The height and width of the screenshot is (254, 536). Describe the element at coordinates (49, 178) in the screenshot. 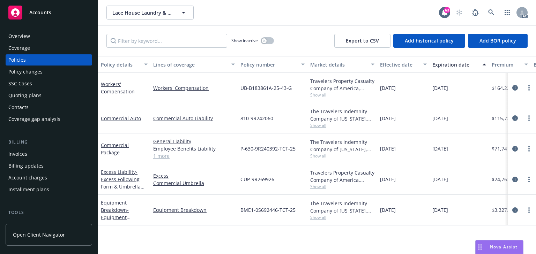

I see `a: Account charges` at that location.